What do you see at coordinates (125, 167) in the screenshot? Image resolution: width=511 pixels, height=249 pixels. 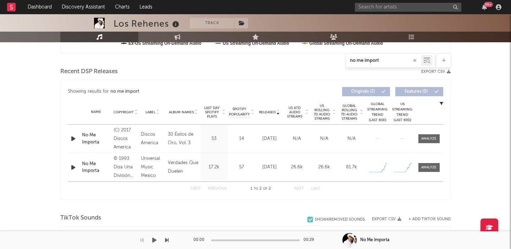 I see `div: © 1993 Disa Una División De Universal Music Mexico, S.A. De C.V.` at bounding box center [125, 167].